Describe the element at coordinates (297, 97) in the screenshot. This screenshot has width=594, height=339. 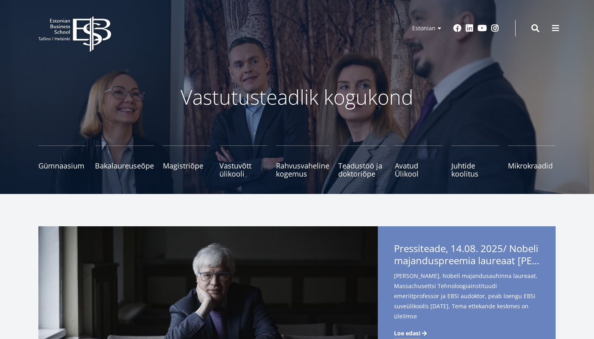
I see `p: Vastutusteadlik kogukond` at that location.